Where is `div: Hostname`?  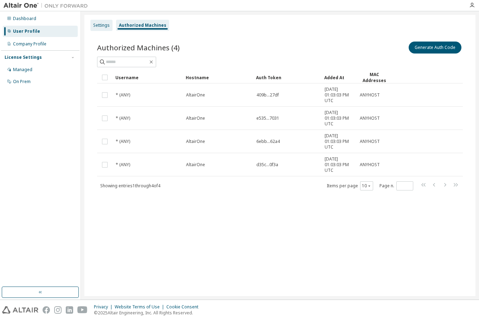 div: Hostname is located at coordinates (218, 77).